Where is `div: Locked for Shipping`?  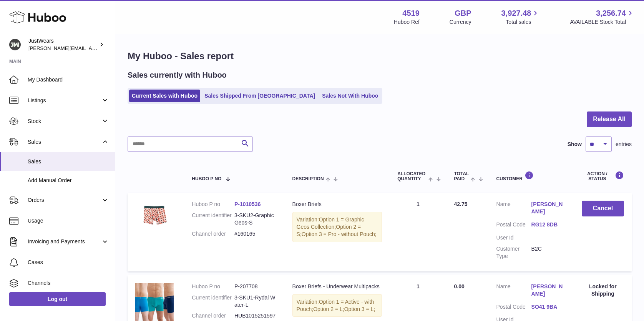
div: Locked for Shipping is located at coordinates (603, 291).